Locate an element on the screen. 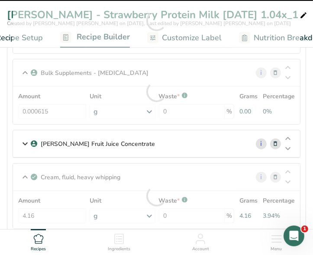  span: Recipes is located at coordinates (38, 249).